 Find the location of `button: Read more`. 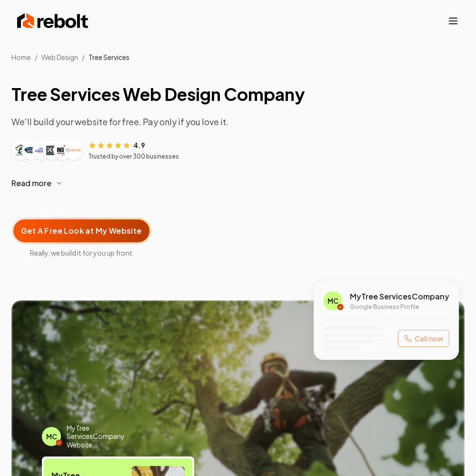

button: Read more is located at coordinates (238, 184).